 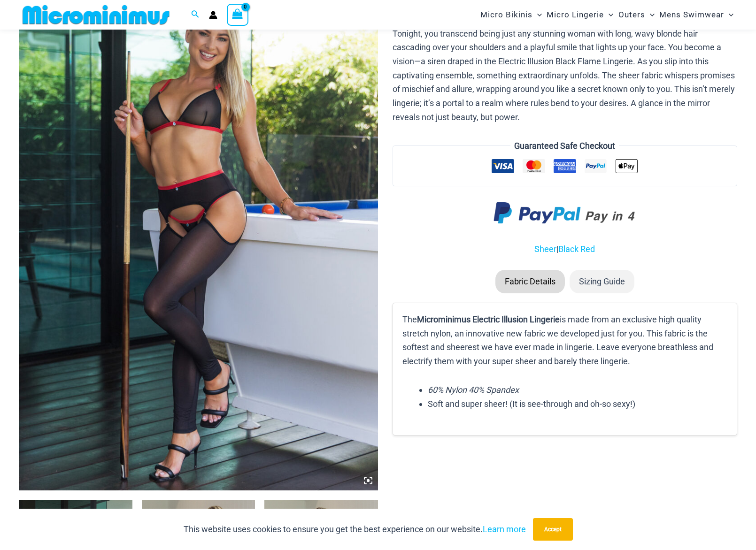 I want to click on span: Mens Swimwear, so click(x=692, y=15).